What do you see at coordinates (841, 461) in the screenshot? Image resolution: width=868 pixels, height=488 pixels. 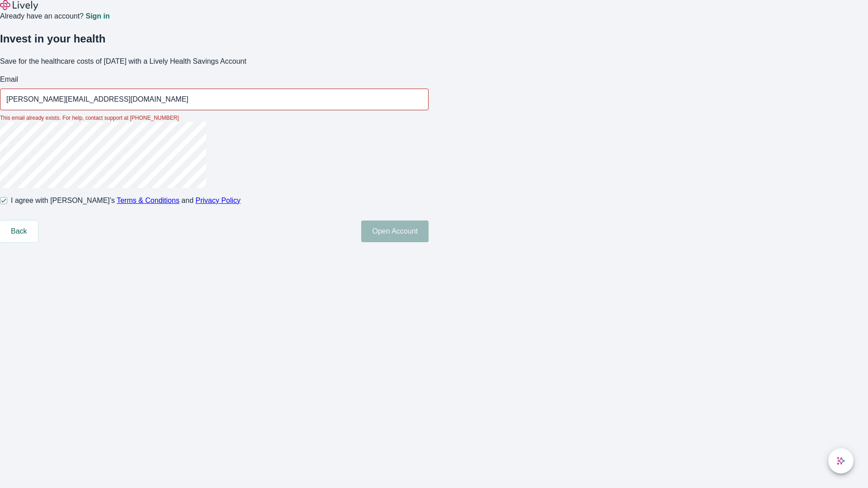 I see `svg: Lively AI Assistant` at bounding box center [841, 461].